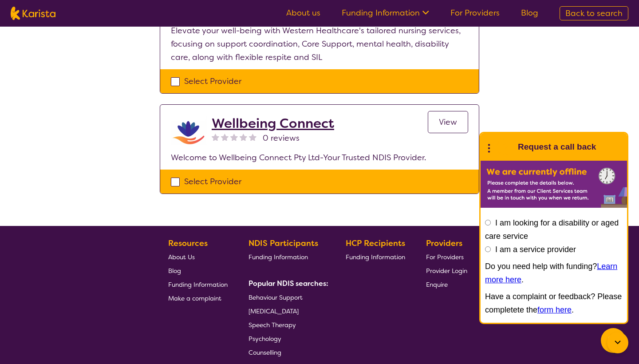 Image resolution: width=639 pixels, height=364 pixels. I want to click on a: Make a complaint, so click(198, 298).